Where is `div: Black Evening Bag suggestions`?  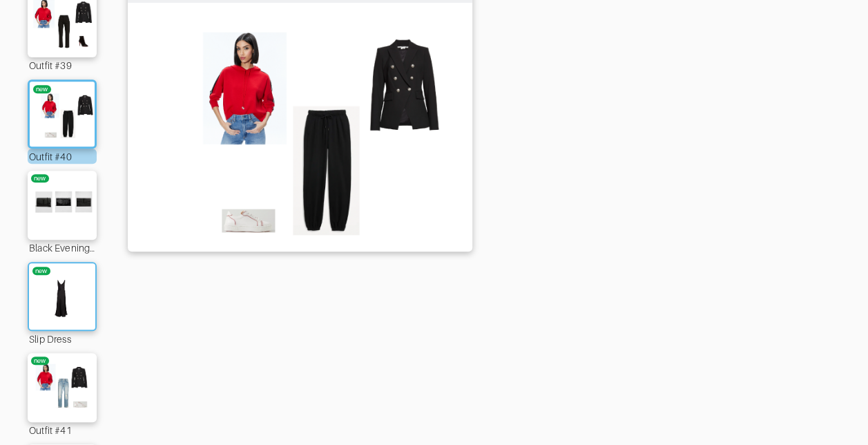
div: Black Evening Bag suggestions is located at coordinates (62, 247).